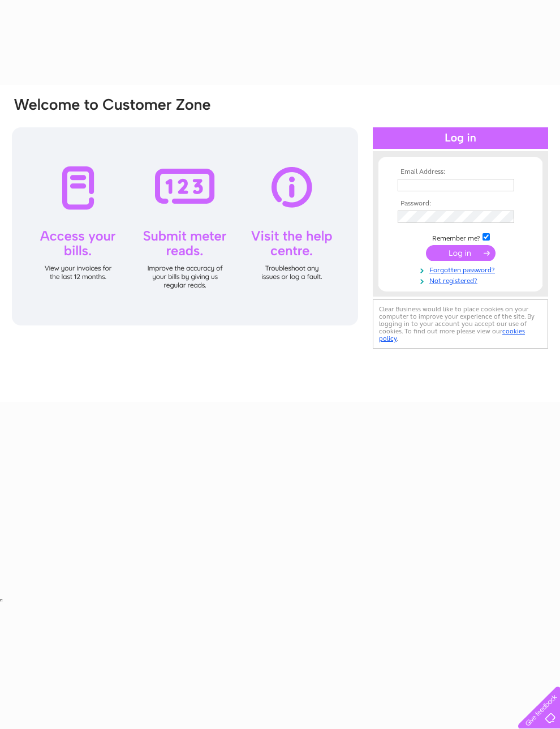 This screenshot has height=729, width=560. Describe the element at coordinates (461, 324) in the screenshot. I see `div: Clear Business would like to place cookies on your computer to improve your experience of the sit...` at that location.